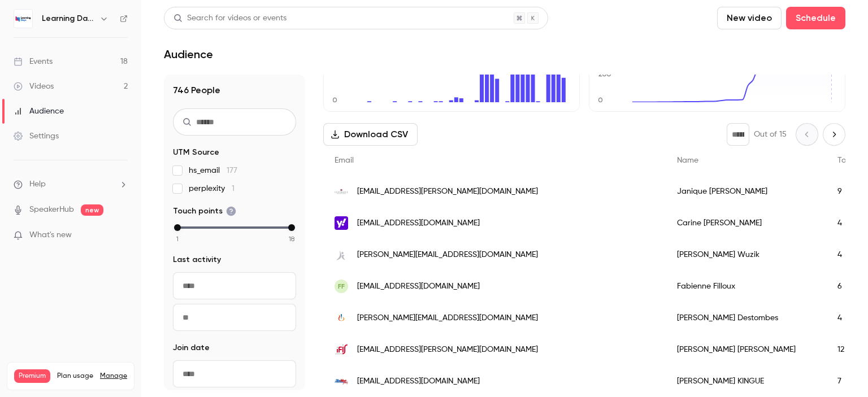 This screenshot has width=868, height=397. Describe the element at coordinates (341, 381) in the screenshot. I see `img: bigmat.fr` at that location.